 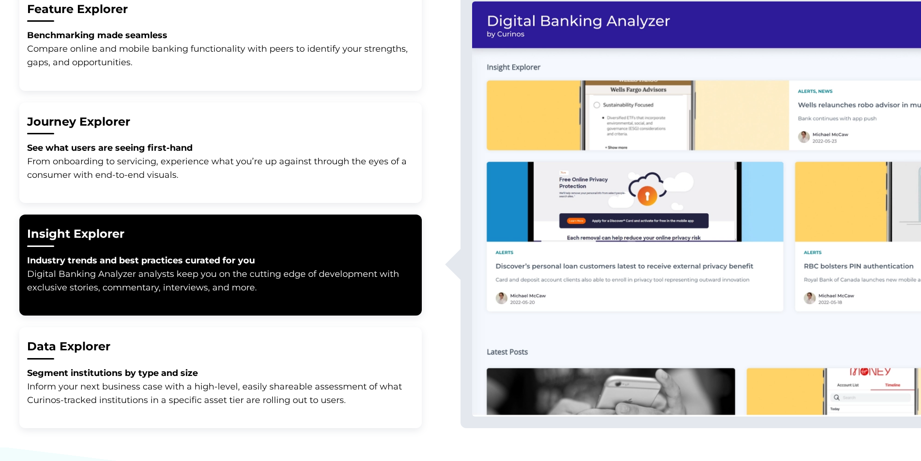 What do you see at coordinates (110, 148) in the screenshot?
I see `strong: See what users are seeing first-hand` at bounding box center [110, 148].